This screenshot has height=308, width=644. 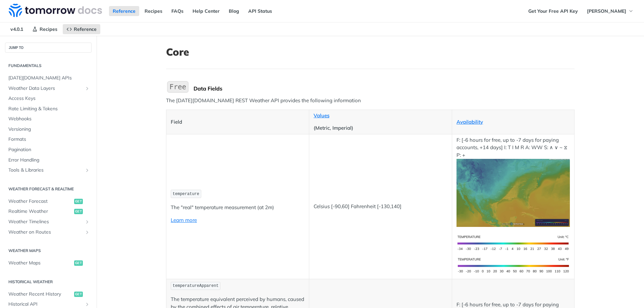 What do you see at coordinates (48, 119) in the screenshot?
I see `a: Webhooks` at bounding box center [48, 119].